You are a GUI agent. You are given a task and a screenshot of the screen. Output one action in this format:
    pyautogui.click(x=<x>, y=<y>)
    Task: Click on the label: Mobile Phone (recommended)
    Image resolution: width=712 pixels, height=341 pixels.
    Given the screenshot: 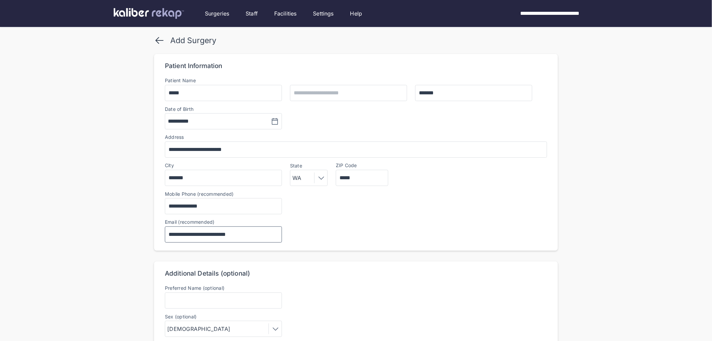 What is the action you would take?
    pyautogui.click(x=356, y=194)
    